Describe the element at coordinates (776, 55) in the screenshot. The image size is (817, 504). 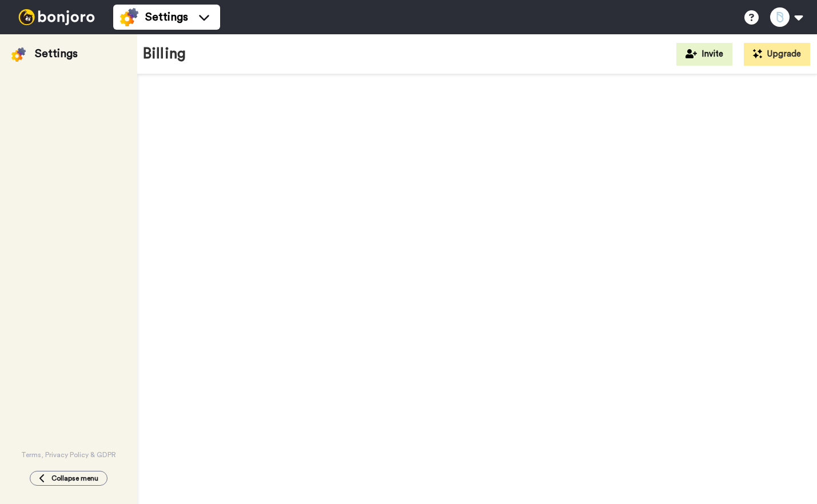
I see `button: Upgrade` at that location.